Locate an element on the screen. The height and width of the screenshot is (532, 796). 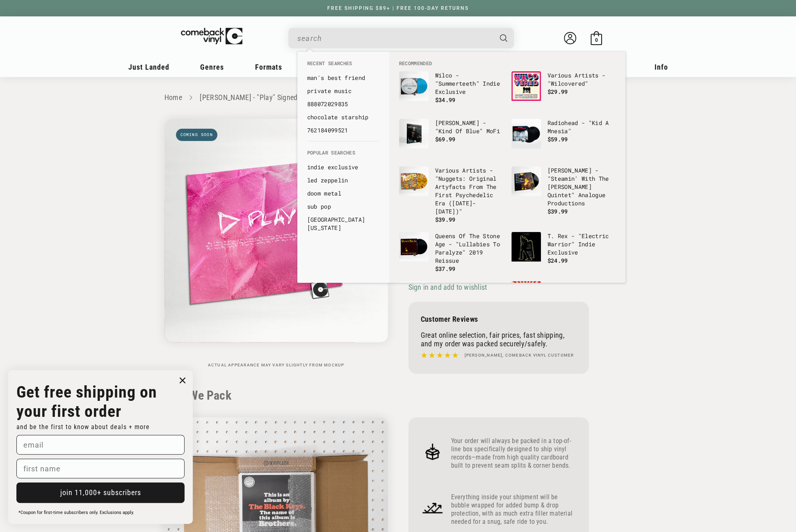
p: The Beatles - "1" is located at coordinates (469, 286).